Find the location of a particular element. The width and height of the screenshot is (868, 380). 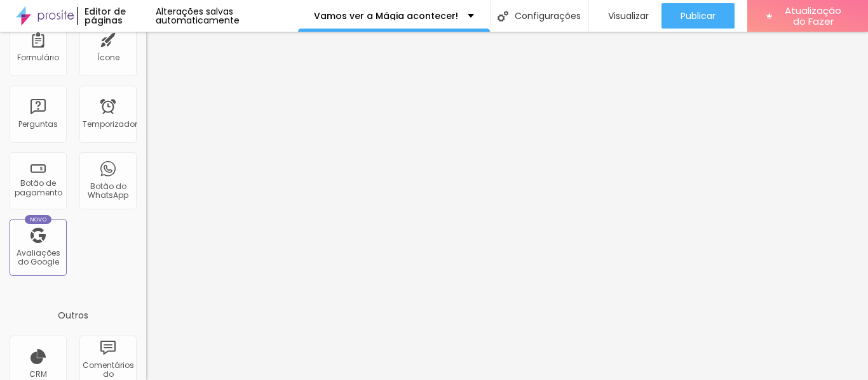

font: Outros is located at coordinates (73, 315).